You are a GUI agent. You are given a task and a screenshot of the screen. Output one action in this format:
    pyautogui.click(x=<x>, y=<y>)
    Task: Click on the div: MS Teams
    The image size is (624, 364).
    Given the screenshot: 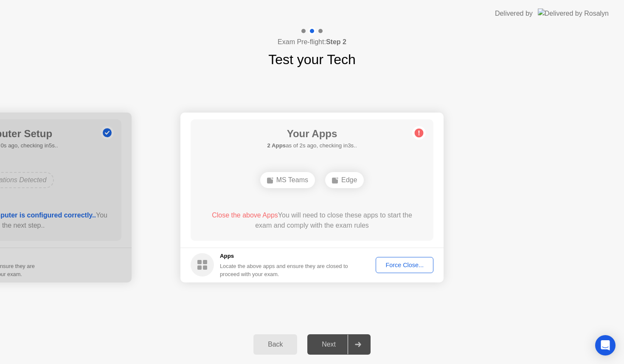 What is the action you would take?
    pyautogui.click(x=287, y=180)
    